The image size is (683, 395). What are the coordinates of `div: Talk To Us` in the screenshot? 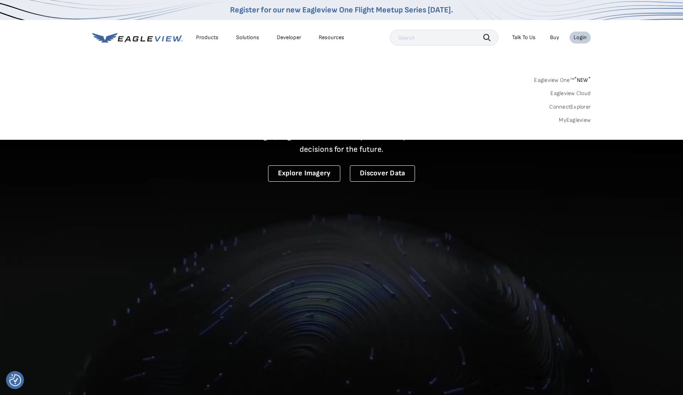 It's located at (524, 38).